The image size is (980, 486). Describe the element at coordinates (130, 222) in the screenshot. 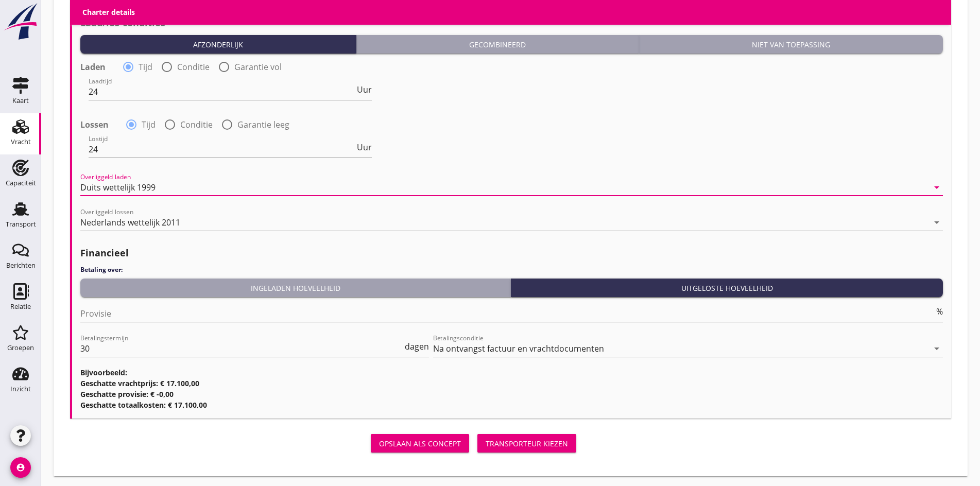

I see `div: Nederlands wettelijk 2011` at that location.